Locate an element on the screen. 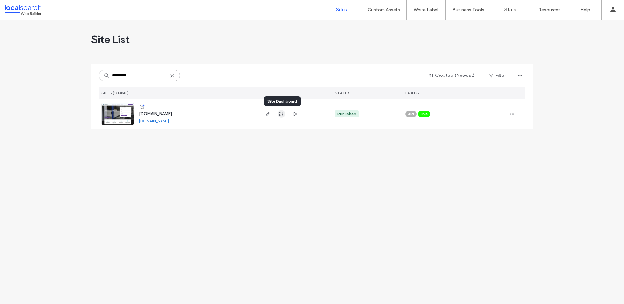 This screenshot has height=304, width=624. span: API is located at coordinates (411, 114).